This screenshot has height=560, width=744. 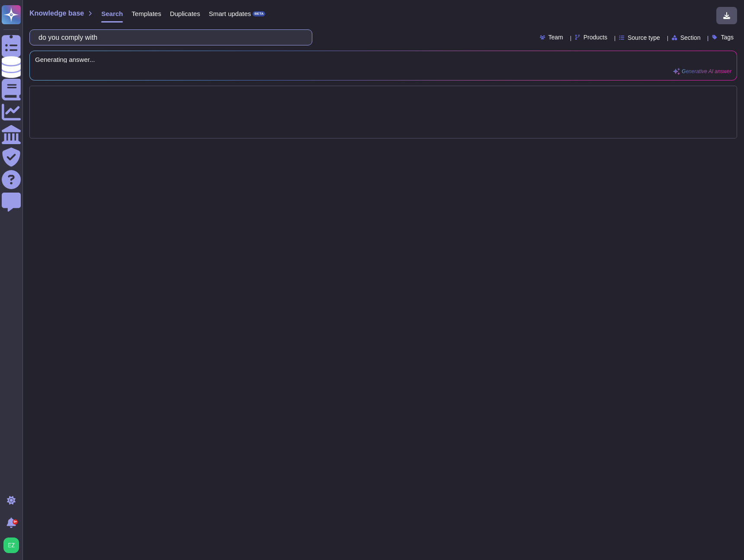 What do you see at coordinates (259, 14) in the screenshot?
I see `div: BETA` at bounding box center [259, 14].